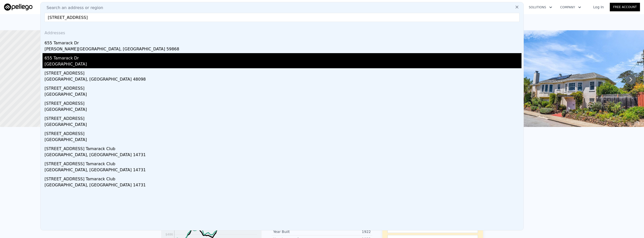  What do you see at coordinates (169, 234) in the screenshot?
I see `tspan: $486` at bounding box center [169, 234].